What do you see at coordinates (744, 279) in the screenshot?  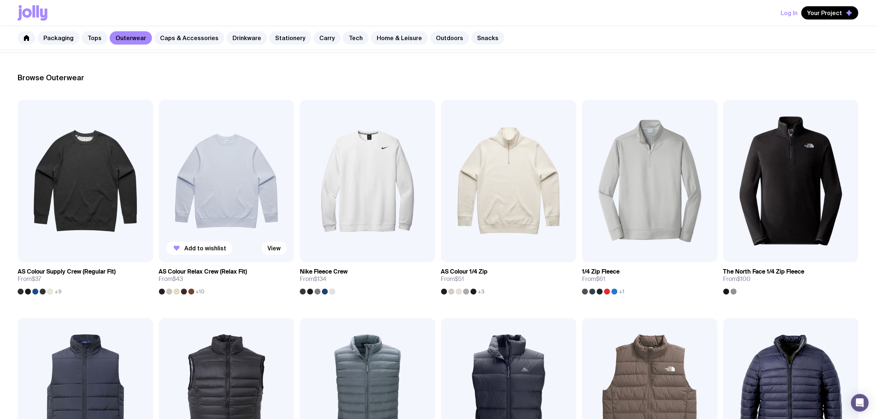 I see `span: $100` at bounding box center [744, 279].